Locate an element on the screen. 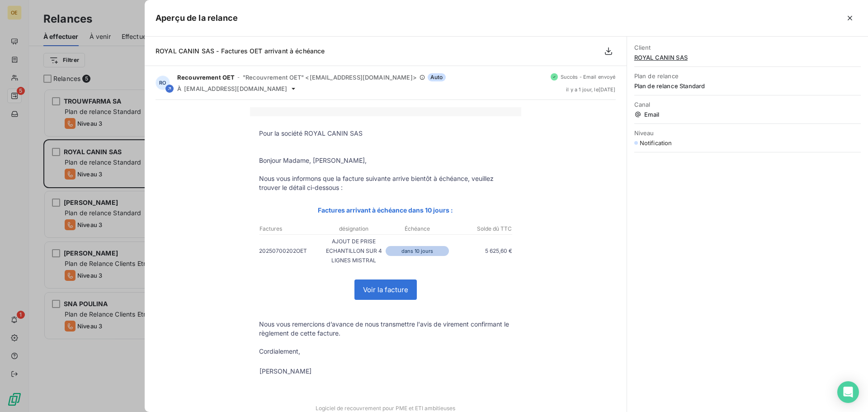 This screenshot has width=868, height=412. p: désignation is located at coordinates (354, 229).